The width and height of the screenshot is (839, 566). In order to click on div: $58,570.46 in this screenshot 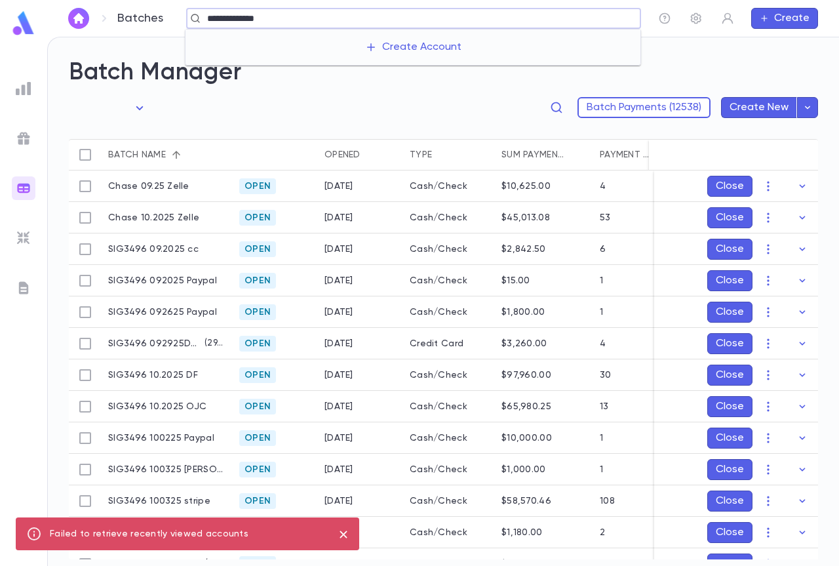, I will do `click(526, 501)`.